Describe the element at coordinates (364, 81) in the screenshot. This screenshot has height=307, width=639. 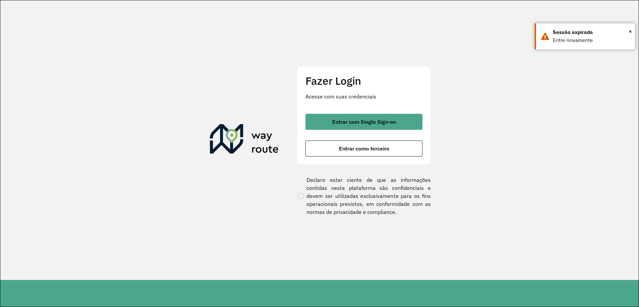
I see `h2: Fazer Login` at that location.